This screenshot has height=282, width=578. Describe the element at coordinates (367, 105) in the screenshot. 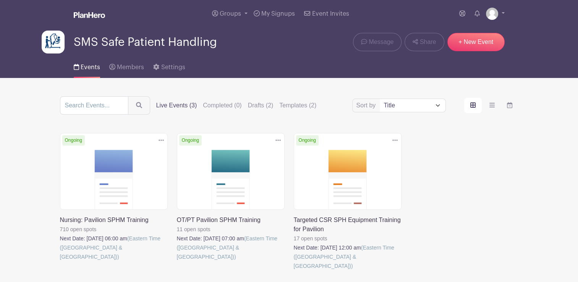

I see `label: Sort by` at that location.